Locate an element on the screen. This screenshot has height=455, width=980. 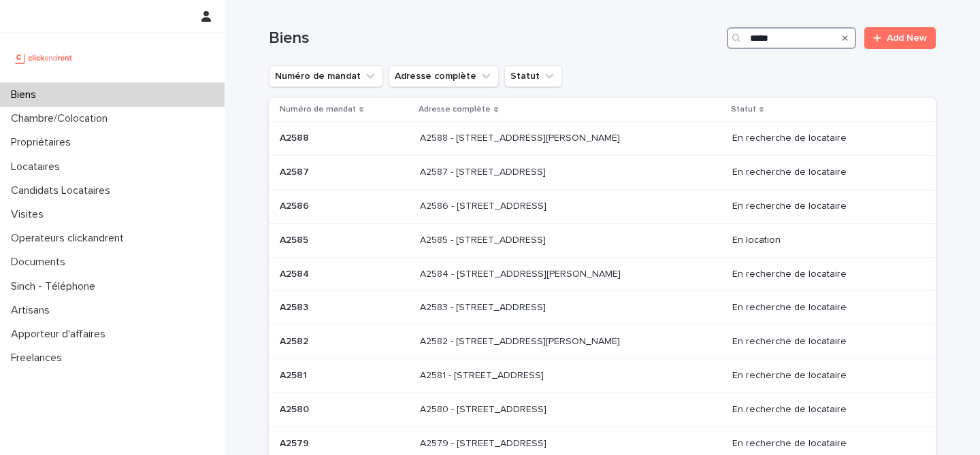
button: Numéro de mandat is located at coordinates (326, 76).